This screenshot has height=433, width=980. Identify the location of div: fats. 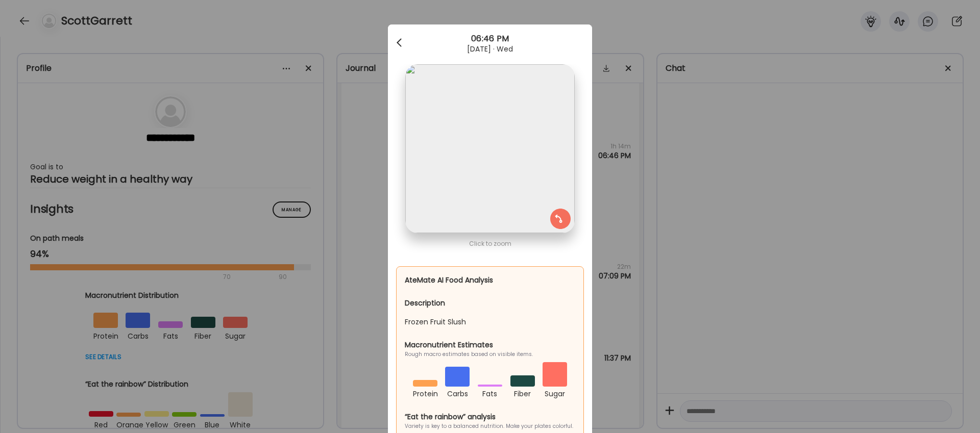
(490, 393).